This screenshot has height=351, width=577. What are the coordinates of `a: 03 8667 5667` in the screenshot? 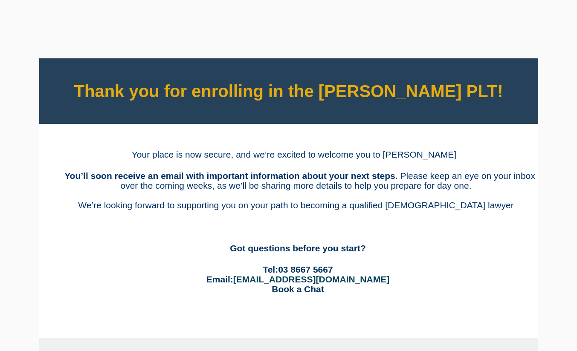 It's located at (305, 270).